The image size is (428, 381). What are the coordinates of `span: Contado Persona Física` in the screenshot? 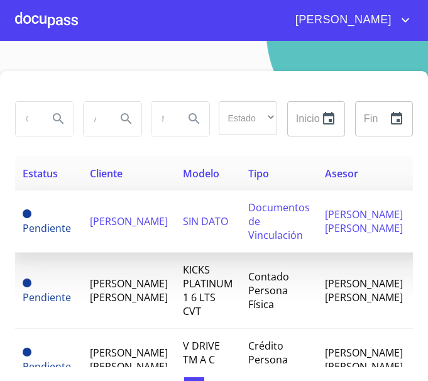 It's located at (268, 290).